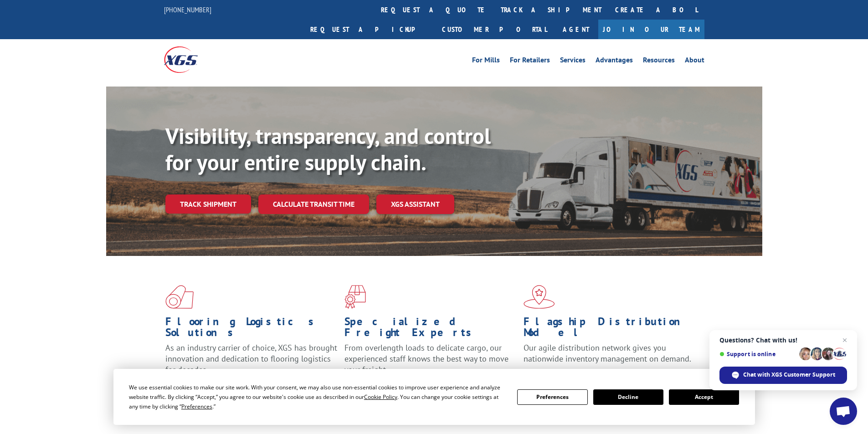  I want to click on span: Chat with XGS Customer Support, so click(789, 375).